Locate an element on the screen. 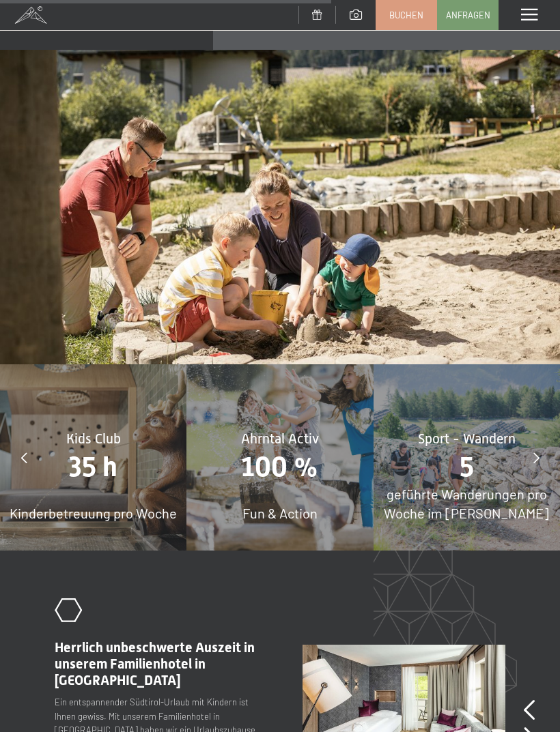 Image resolution: width=560 pixels, height=732 pixels. span: Fun & Action is located at coordinates (280, 513).